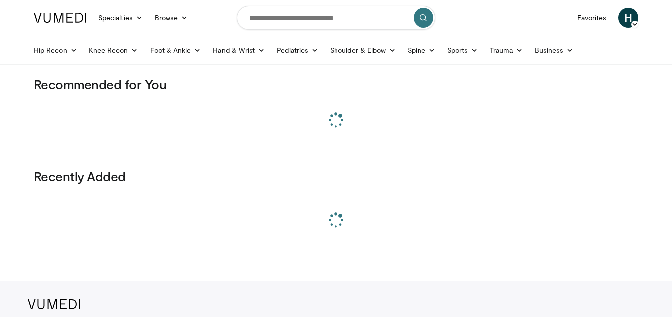 This screenshot has height=317, width=672. Describe the element at coordinates (628, 18) in the screenshot. I see `span: H` at that location.